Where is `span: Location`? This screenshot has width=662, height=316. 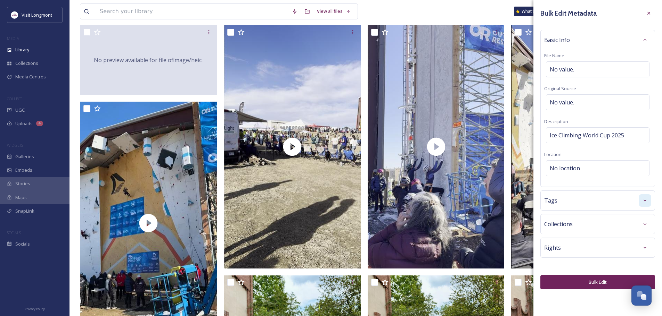
span: Location is located at coordinates (553, 155).